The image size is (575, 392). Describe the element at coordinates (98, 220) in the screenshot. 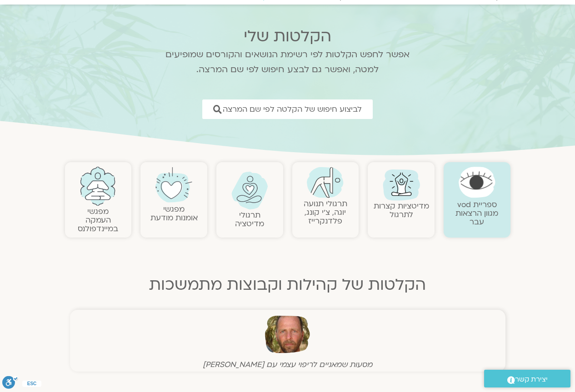

I see `a: מפגשיהעמקה במיינדפולנס` at that location.